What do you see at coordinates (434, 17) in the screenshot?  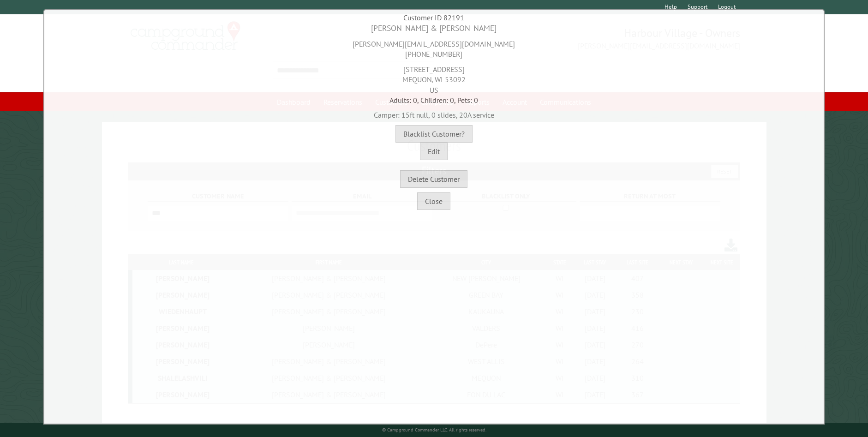 I see `div: Customer ID 82191` at bounding box center [434, 17].